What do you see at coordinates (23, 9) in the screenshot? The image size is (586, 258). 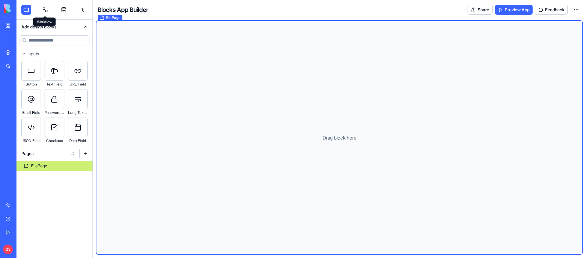 I see `img: logo` at bounding box center [23, 9].